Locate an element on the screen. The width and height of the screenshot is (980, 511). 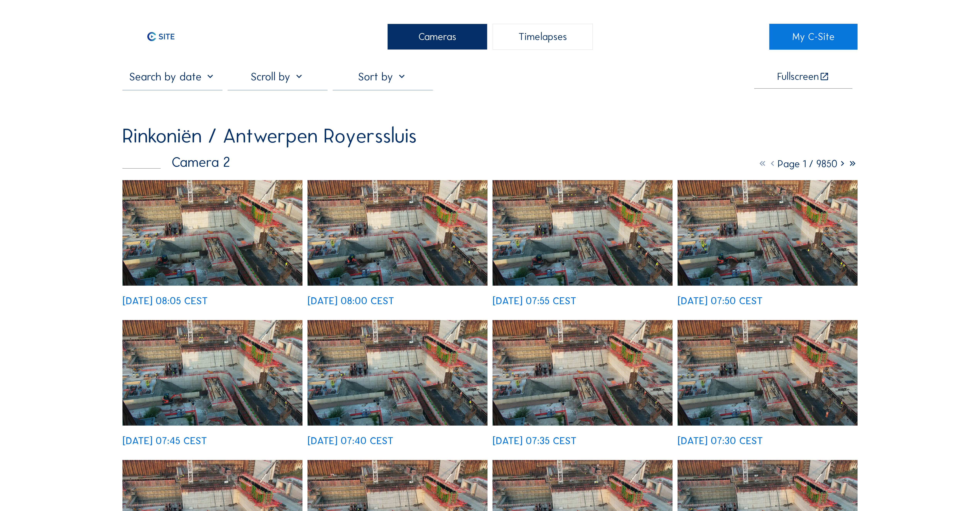
img: image_52531850 is located at coordinates (768, 233).